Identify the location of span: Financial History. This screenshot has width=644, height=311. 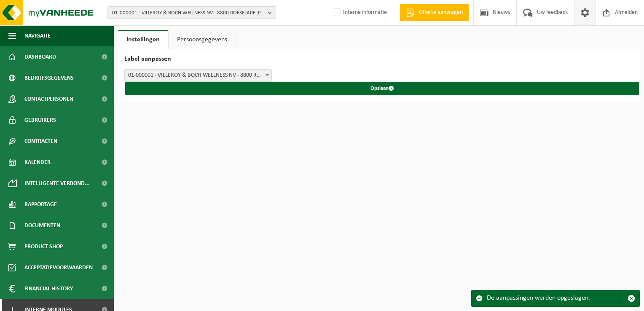
(48, 289).